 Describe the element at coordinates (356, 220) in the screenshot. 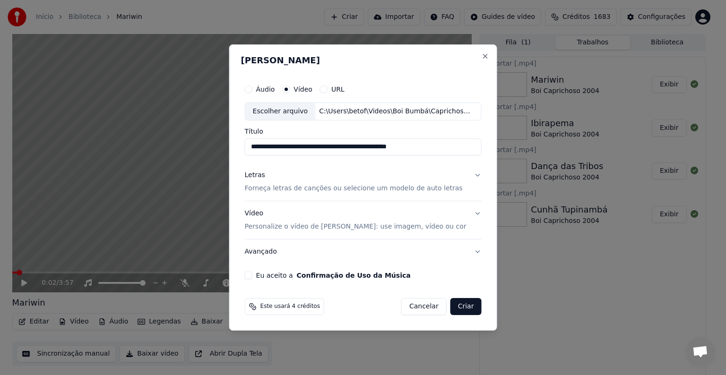

I see `div: Vídeo` at that location.